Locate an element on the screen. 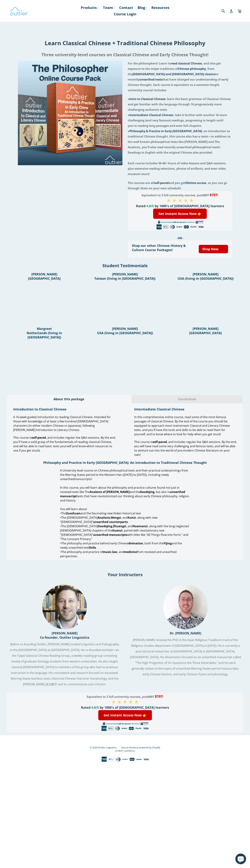 The width and height of the screenshot is (250, 868). strong: Mengzi is located at coordinates (116, 518).